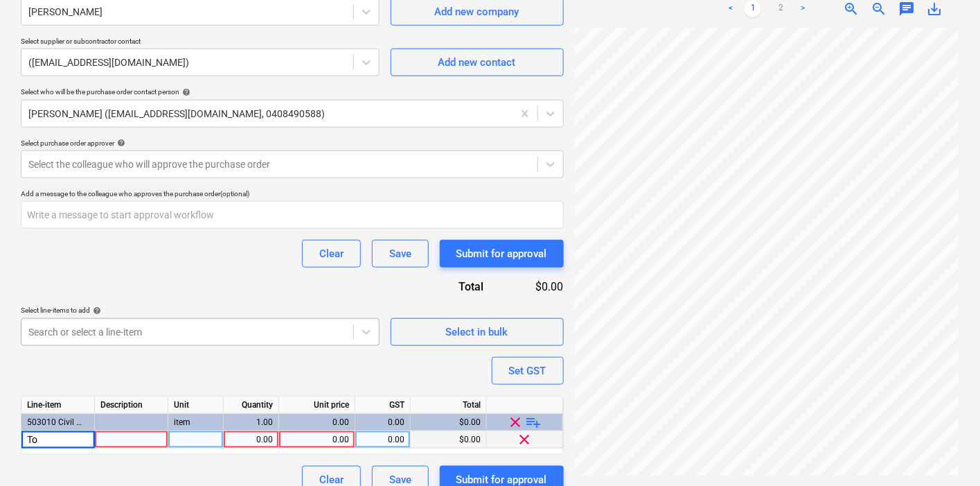 Image resolution: width=980 pixels, height=486 pixels. Describe the element at coordinates (781, 9) in the screenshot. I see `a: Page 2` at that location.